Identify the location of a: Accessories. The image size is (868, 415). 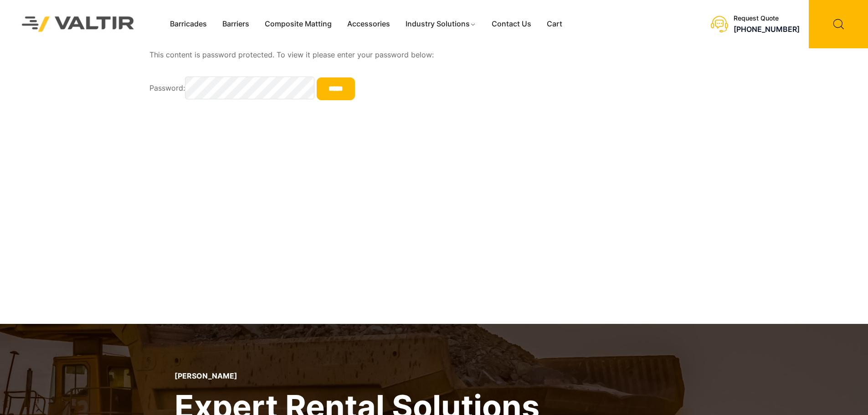
(369, 24).